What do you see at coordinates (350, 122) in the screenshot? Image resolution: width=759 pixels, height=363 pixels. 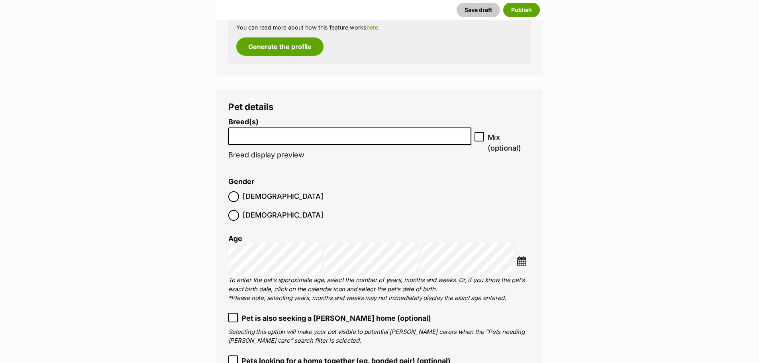 I see `label: Breed(s)` at bounding box center [350, 122].